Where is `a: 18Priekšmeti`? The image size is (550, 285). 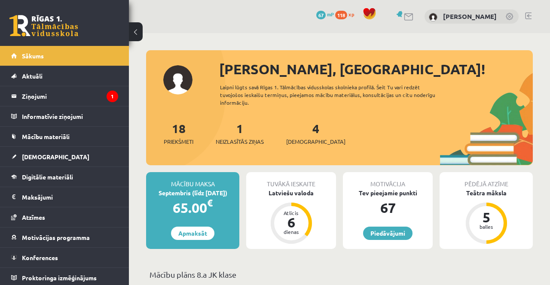 a: 18Priekšmeti is located at coordinates (178, 133).